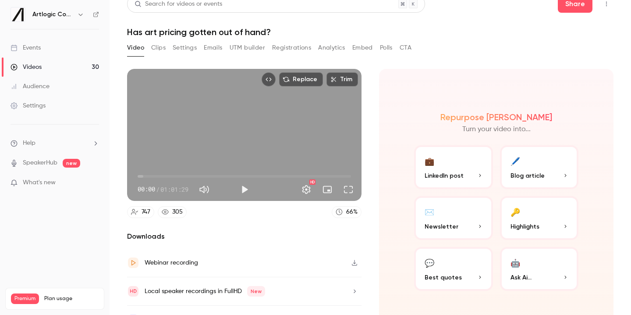 This screenshot has width=631, height=315. I want to click on span: Plan usage, so click(71, 298).